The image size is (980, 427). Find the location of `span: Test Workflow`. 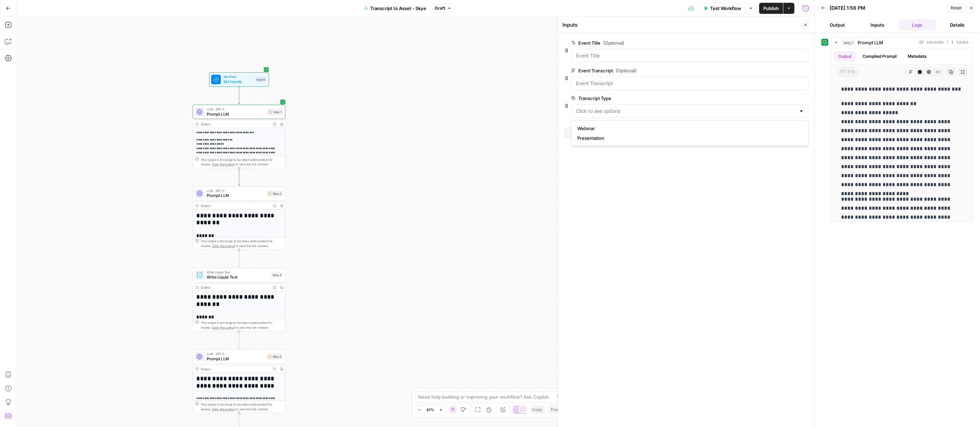

span: Test Workflow is located at coordinates (725, 8).